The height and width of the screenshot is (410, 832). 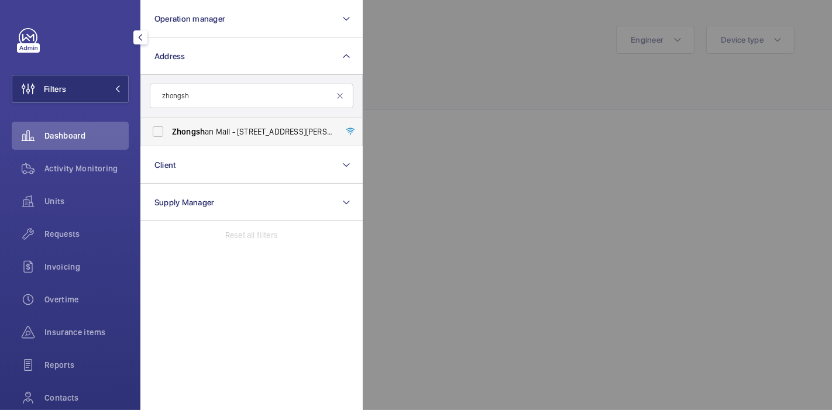 What do you see at coordinates (87, 201) in the screenshot?
I see `span: Units` at bounding box center [87, 201].